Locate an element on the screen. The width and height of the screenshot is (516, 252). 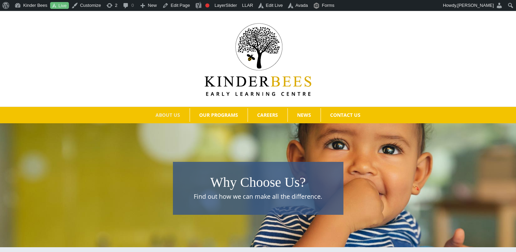
a: OUR PROGRAMS is located at coordinates (219, 115).